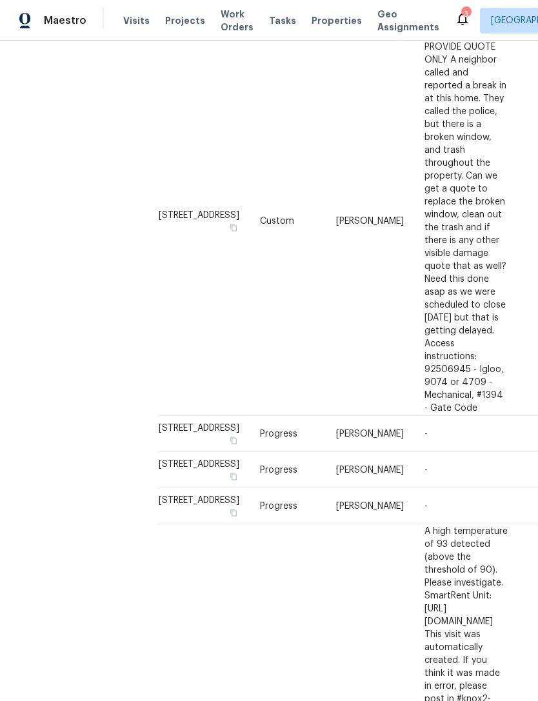  Describe the element at coordinates (237, 21) in the screenshot. I see `span: Work Orders` at that location.